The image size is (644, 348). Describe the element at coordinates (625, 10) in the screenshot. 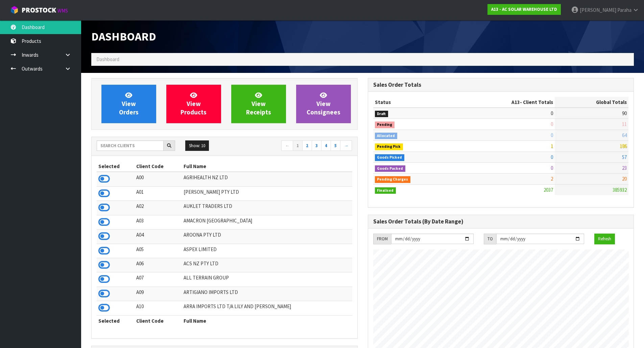

I see `span: Paraha` at that location.